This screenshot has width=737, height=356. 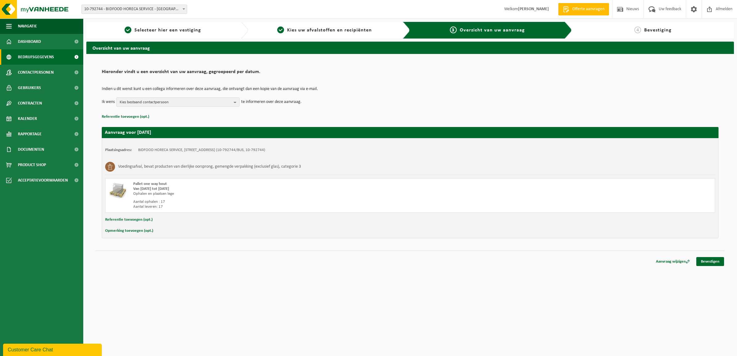 What do you see at coordinates (29, 42) in the screenshot?
I see `span: Dashboard` at bounding box center [29, 42].